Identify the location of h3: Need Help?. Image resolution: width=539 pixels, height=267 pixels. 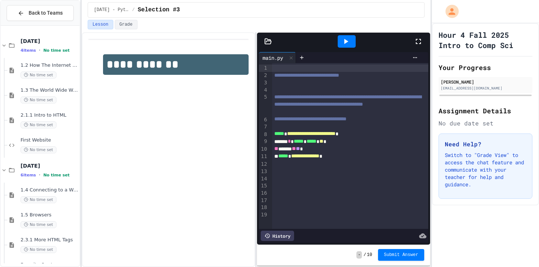
(486, 144).